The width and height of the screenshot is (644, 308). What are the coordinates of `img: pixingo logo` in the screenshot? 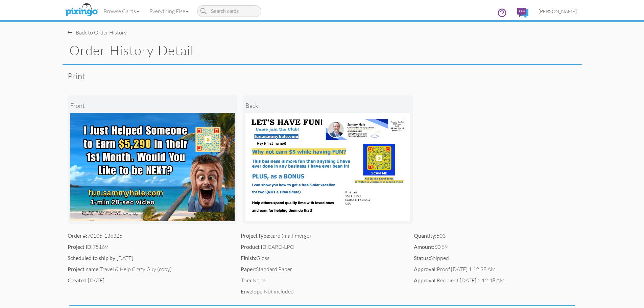 It's located at (81, 10).